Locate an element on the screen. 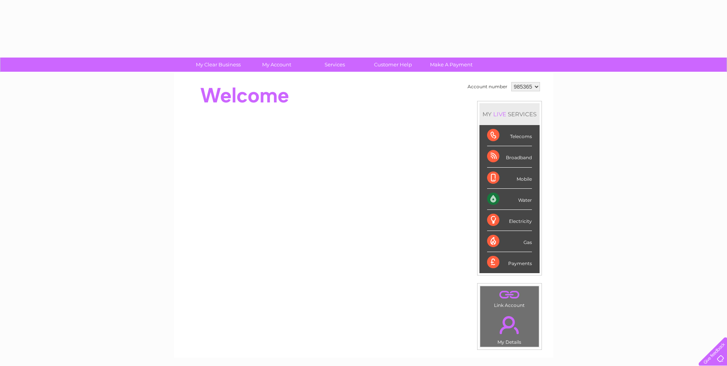 The width and height of the screenshot is (727, 366). div: Payments is located at coordinates (509, 262).